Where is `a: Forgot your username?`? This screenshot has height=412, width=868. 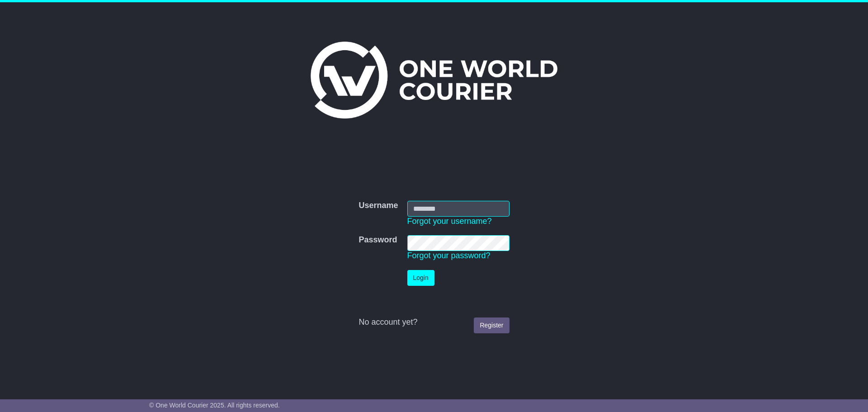 a: Forgot your username? is located at coordinates (449, 221).